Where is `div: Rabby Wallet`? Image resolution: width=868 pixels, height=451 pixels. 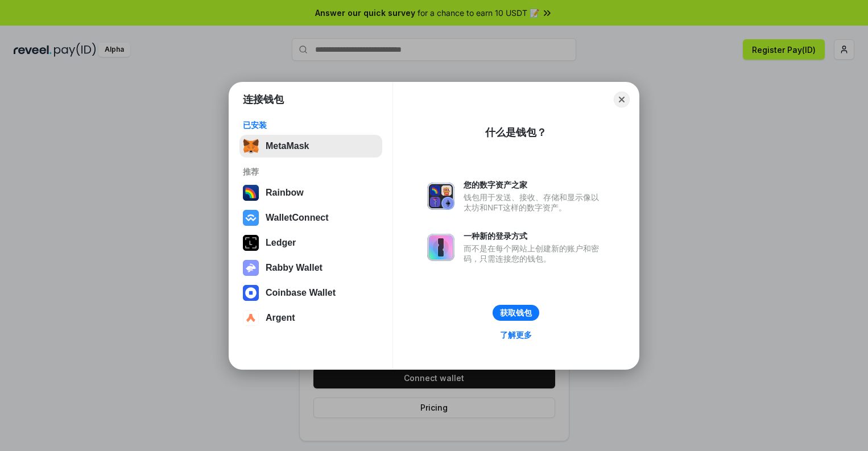
div: Rabby Wallet is located at coordinates (294, 268).